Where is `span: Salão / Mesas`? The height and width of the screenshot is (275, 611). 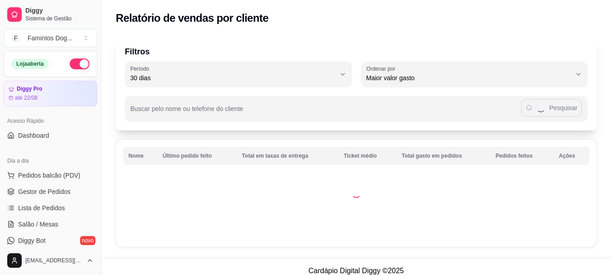 span: Salão / Mesas is located at coordinates (38, 224).